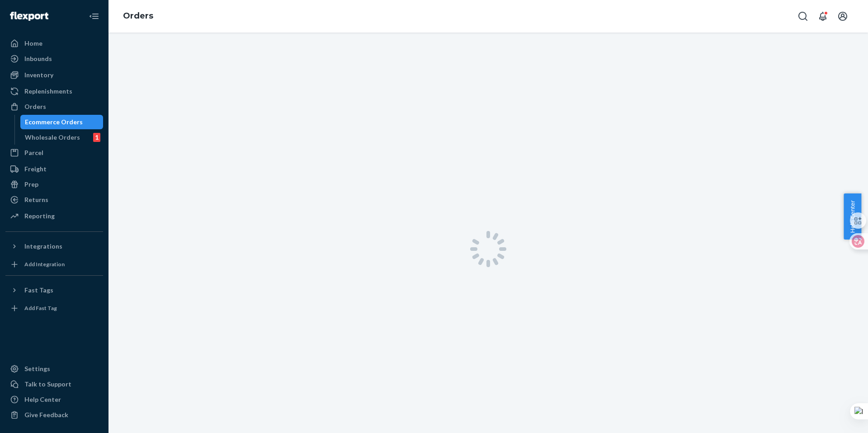 Image resolution: width=868 pixels, height=433 pixels. Describe the element at coordinates (803, 16) in the screenshot. I see `button: Open Search Box` at that location.